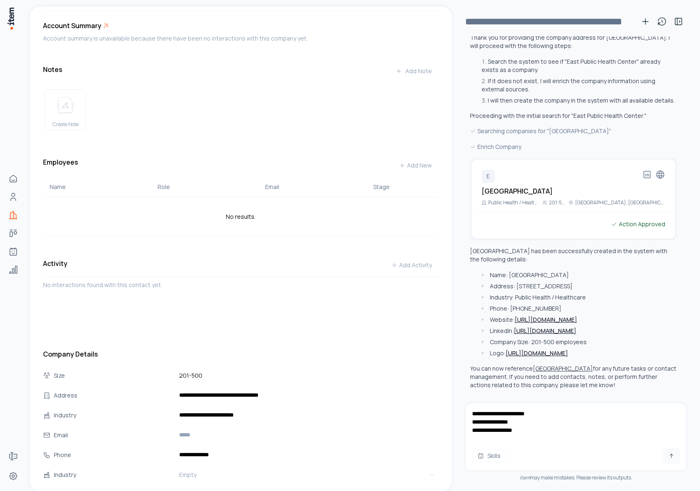 Image resolution: width=700 pixels, height=491 pixels. Describe the element at coordinates (494, 456) in the screenshot. I see `span: Skills` at that location.